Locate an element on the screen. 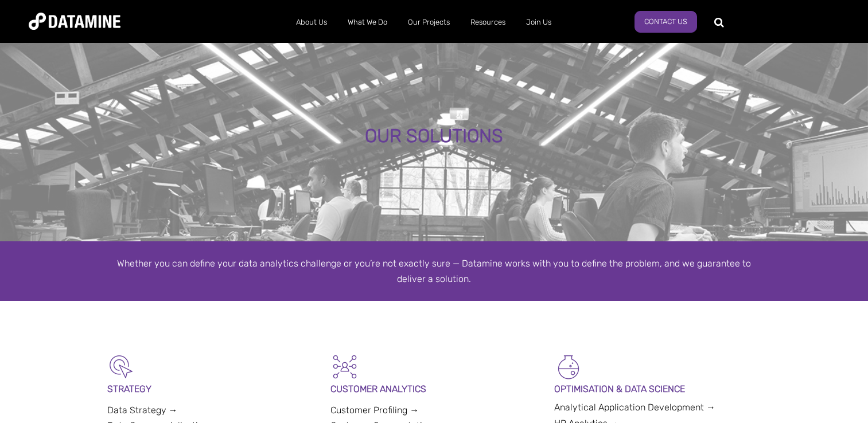 Image resolution: width=868 pixels, height=423 pixels. a: Data Strategy → is located at coordinates (142, 410).